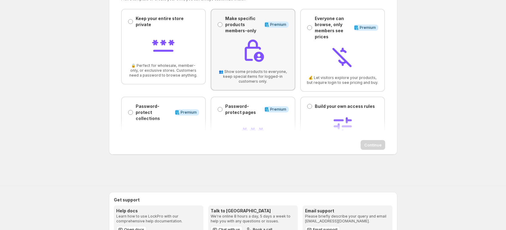 The height and width of the screenshot is (230, 506). I want to click on p: Make specific products members-only, so click(244, 25).